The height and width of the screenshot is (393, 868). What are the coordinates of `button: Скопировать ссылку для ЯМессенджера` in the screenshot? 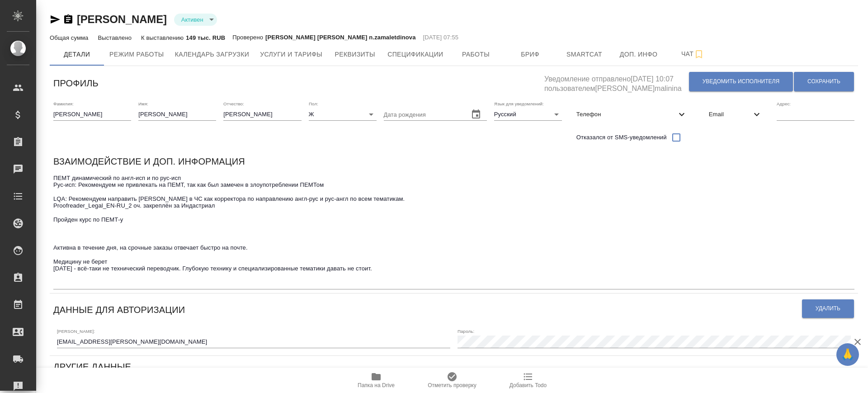 It's located at (55, 20).